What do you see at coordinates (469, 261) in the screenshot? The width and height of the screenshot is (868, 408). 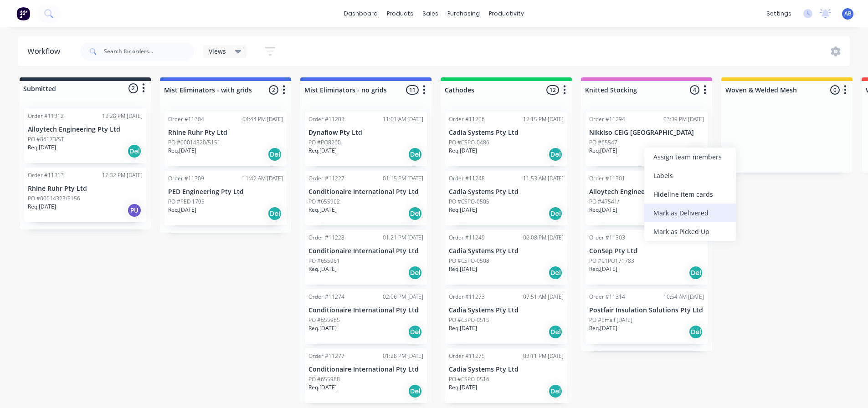 I see `p: PO #CSPO-0508` at bounding box center [469, 261].